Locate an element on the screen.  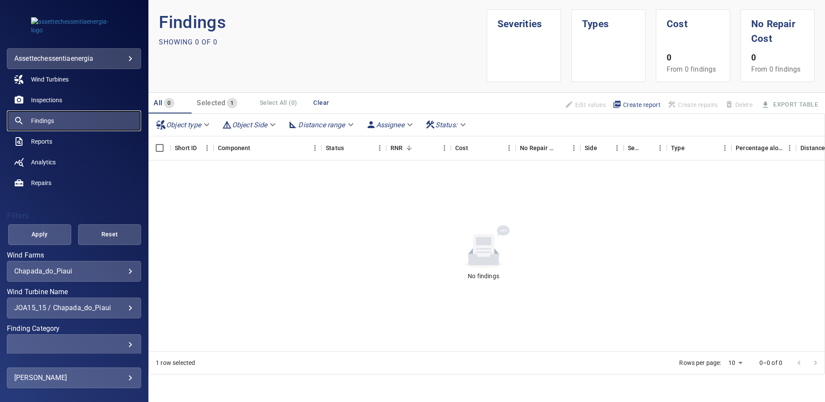
span: Repairs is located at coordinates (41, 183).